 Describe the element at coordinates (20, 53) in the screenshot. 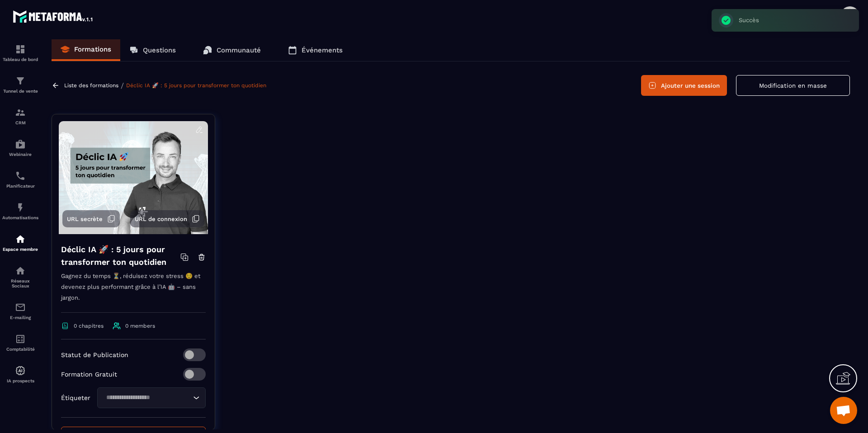

I see `a: formationformationTableau de bord` at that location.